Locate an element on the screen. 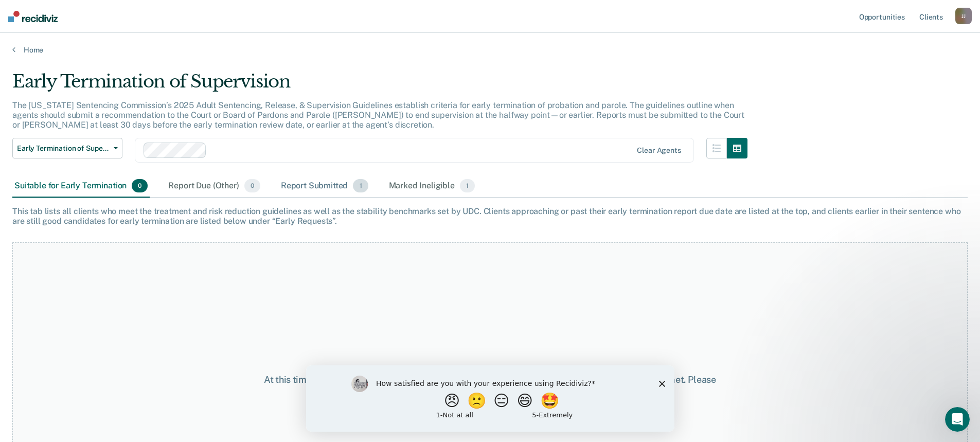 The height and width of the screenshot is (442, 980). button: JJ is located at coordinates (964, 16).